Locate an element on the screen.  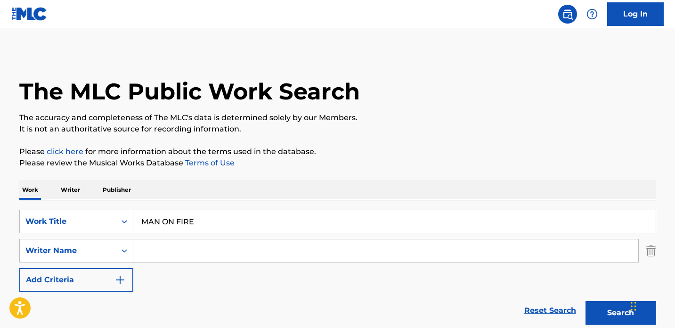
a: click here is located at coordinates (65, 151).